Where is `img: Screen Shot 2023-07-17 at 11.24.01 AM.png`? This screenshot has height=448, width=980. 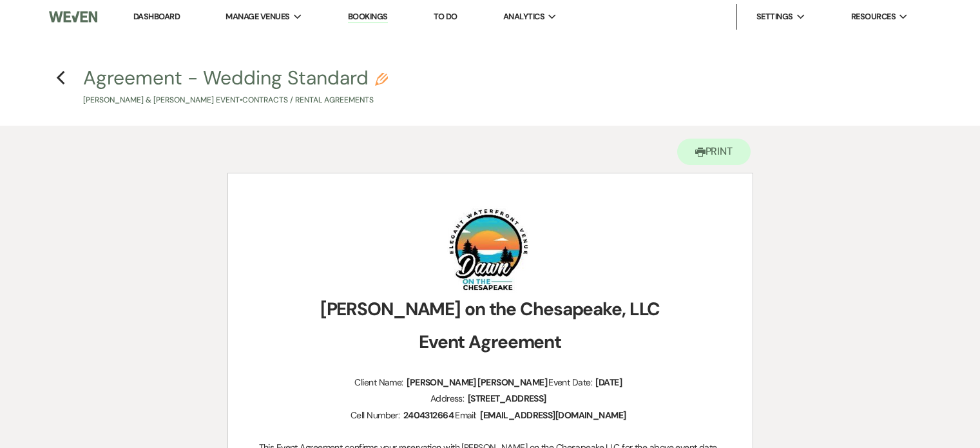
img: Screen Shot 2023-07-17 at 11.24.01 AM.png is located at coordinates (488, 249).